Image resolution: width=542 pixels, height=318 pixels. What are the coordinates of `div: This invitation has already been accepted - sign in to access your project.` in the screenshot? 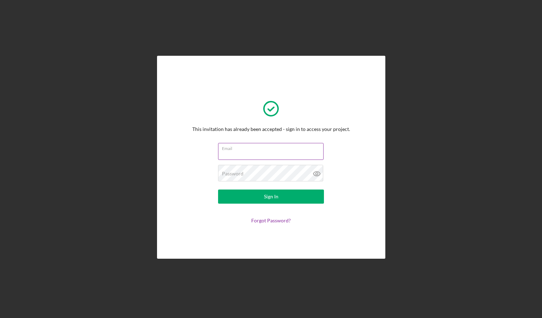 It's located at (271, 129).